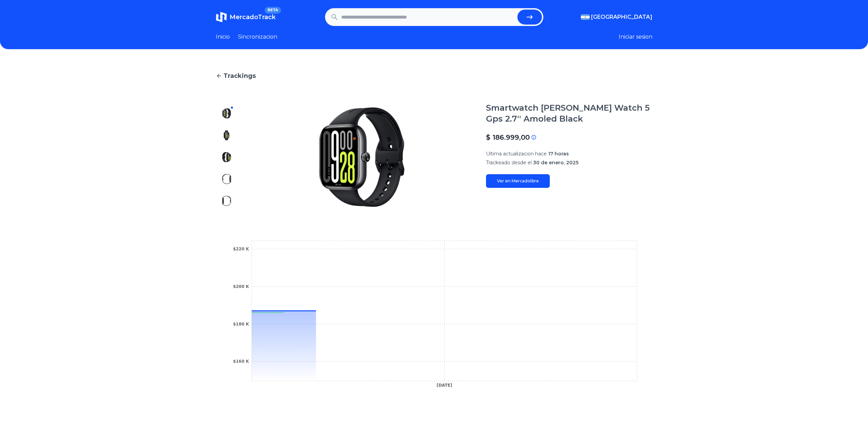  I want to click on span: BETA, so click(273, 10).